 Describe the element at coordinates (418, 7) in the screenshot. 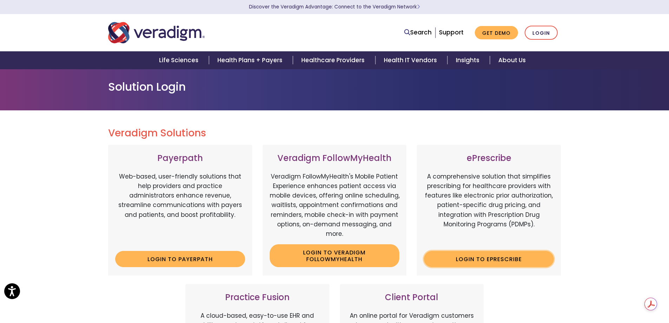

I see `span: Learn More` at that location.